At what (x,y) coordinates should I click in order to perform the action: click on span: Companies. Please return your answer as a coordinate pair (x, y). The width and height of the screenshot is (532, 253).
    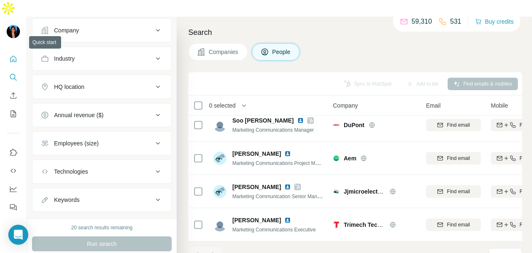
    Looking at the image, I should click on (223, 52).